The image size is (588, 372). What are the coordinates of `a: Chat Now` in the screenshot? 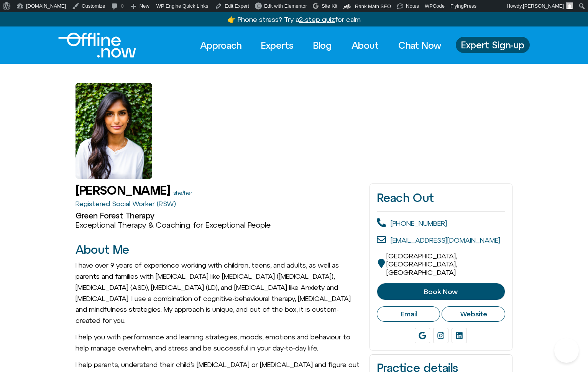 It's located at (420, 45).